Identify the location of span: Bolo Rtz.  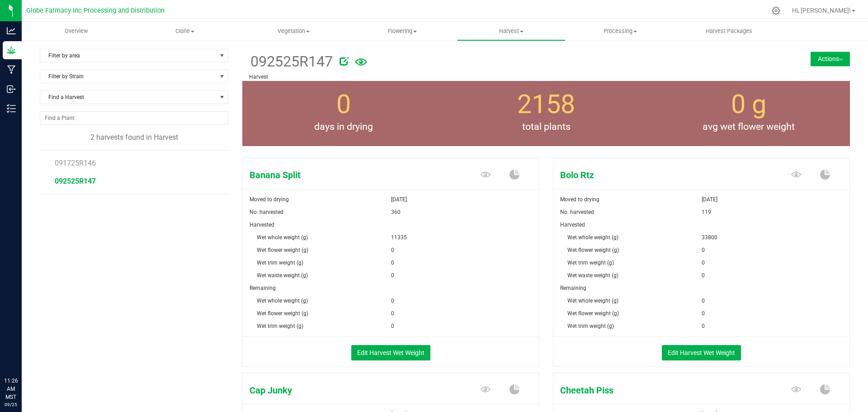
(652, 175).